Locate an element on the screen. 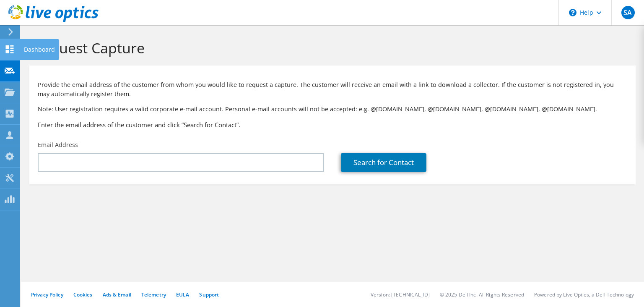 The width and height of the screenshot is (644, 307). a: Support is located at coordinates (209, 295).